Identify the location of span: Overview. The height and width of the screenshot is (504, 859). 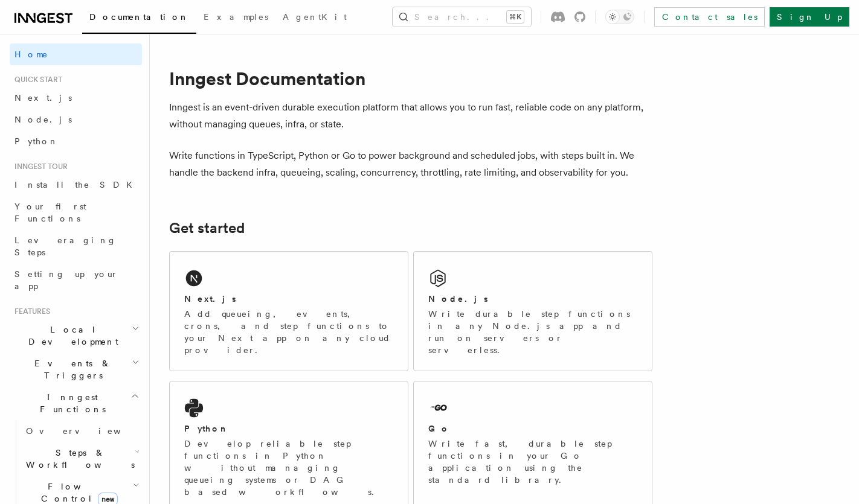
(88, 431).